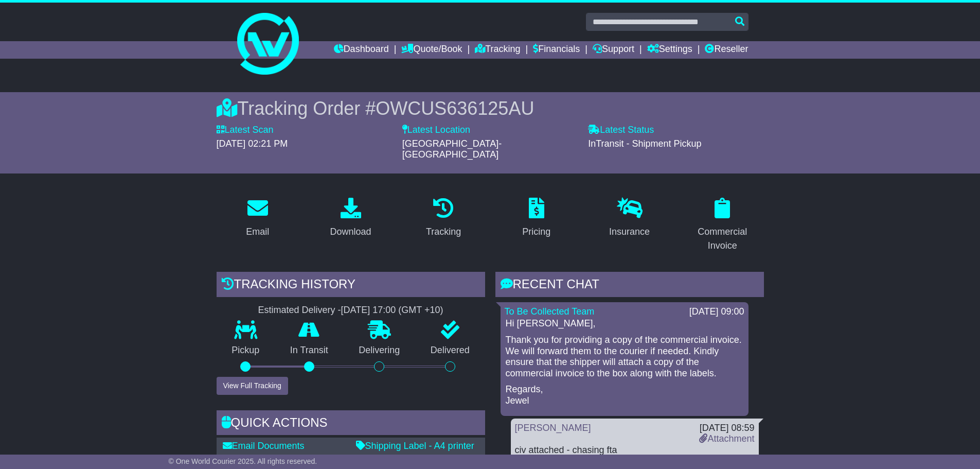 This screenshot has width=980, height=469. I want to click on a: Financials, so click(556, 50).